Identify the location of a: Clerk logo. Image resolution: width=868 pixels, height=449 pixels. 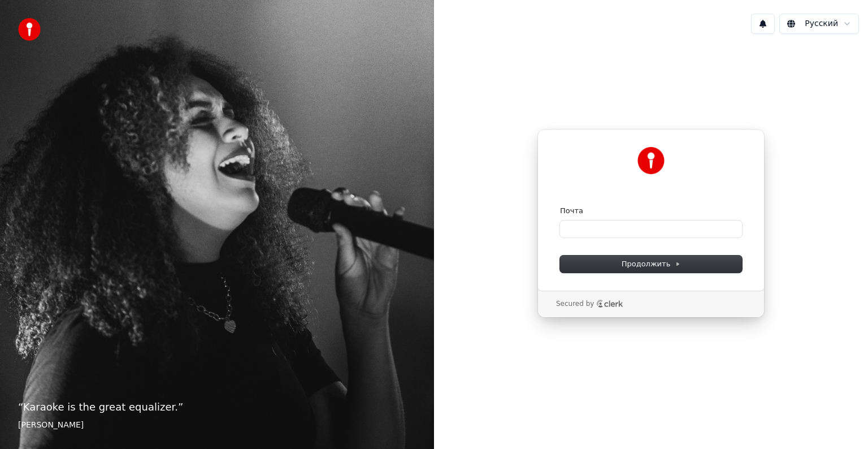
(609, 303).